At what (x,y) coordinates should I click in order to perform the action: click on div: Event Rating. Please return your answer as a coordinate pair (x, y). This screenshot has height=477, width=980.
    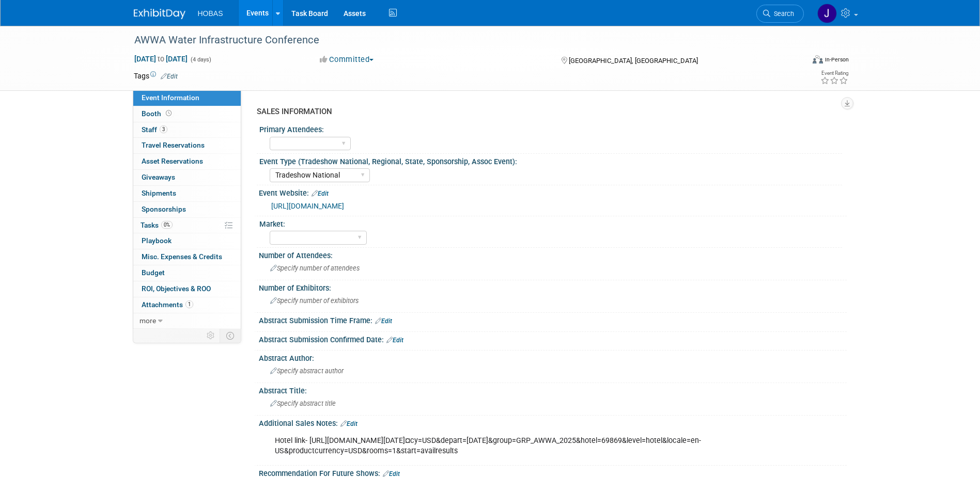
    Looking at the image, I should click on (834, 73).